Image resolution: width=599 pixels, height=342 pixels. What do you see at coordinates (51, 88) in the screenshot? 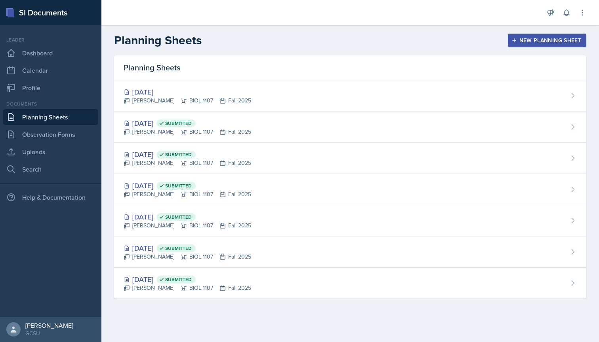
I see `a: Profile` at bounding box center [51, 88].